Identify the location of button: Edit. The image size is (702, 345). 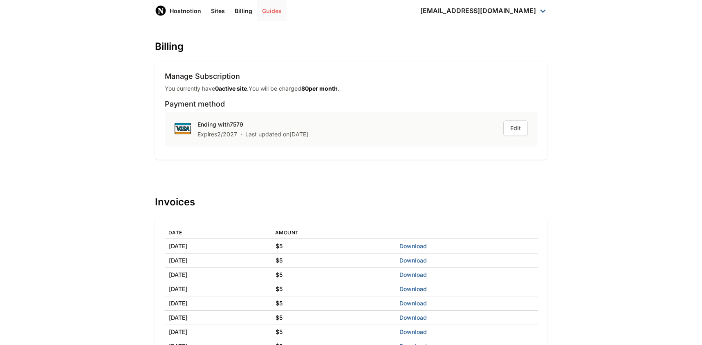
(515, 128).